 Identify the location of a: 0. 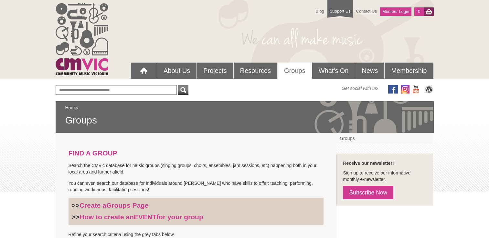
(419, 12).